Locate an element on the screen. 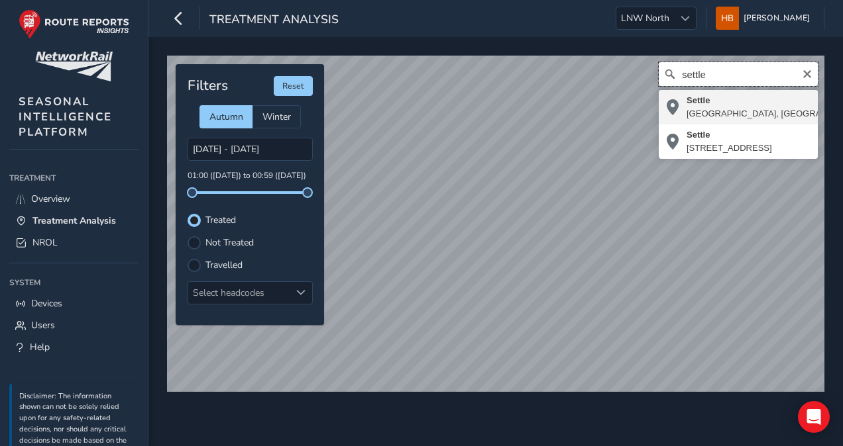 This screenshot has height=446, width=843. img: customer logo is located at coordinates (74, 66).